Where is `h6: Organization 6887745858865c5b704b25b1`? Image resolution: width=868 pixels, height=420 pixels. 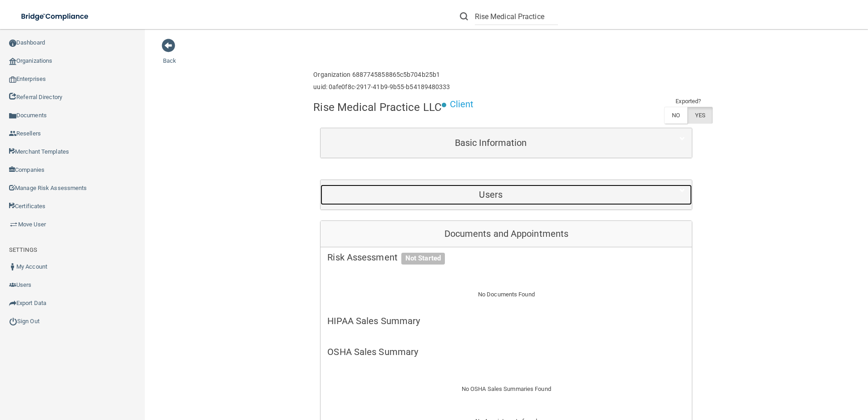
h6: Organization 6887745858865c5b704b25b1 is located at coordinates (381, 74).